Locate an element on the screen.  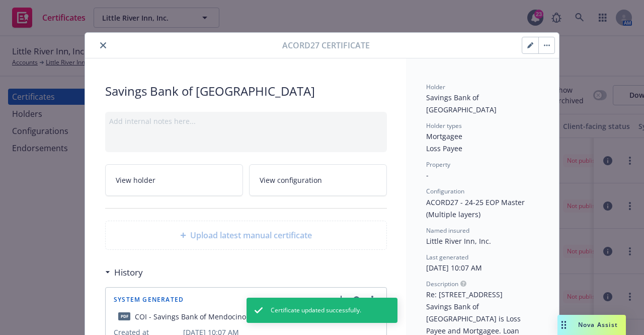
a: View configuration is located at coordinates (318, 180).